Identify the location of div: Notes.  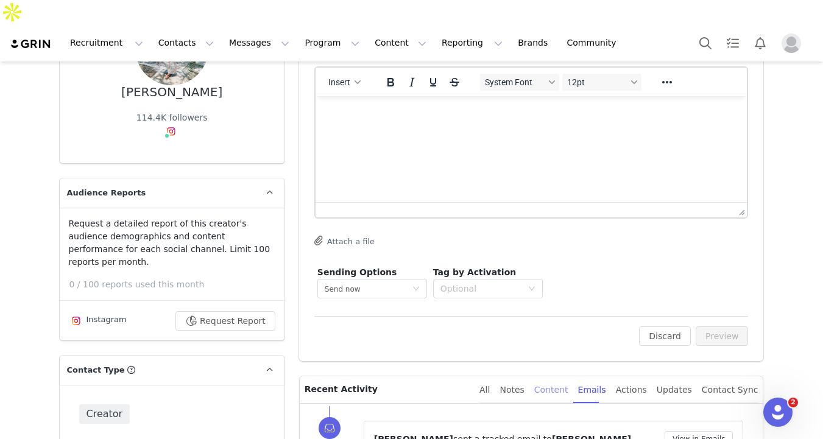
(512, 390).